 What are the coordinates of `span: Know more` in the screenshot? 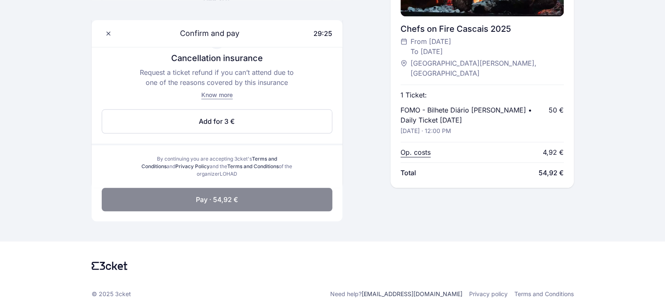 It's located at (217, 95).